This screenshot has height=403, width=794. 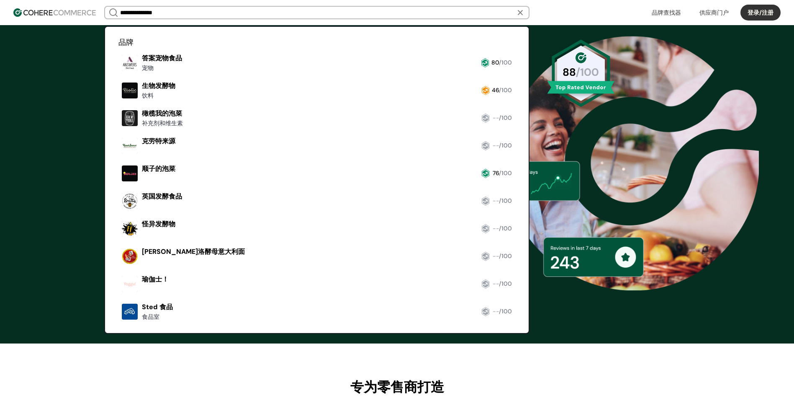 I want to click on img: Cohere 徽标, so click(x=54, y=13).